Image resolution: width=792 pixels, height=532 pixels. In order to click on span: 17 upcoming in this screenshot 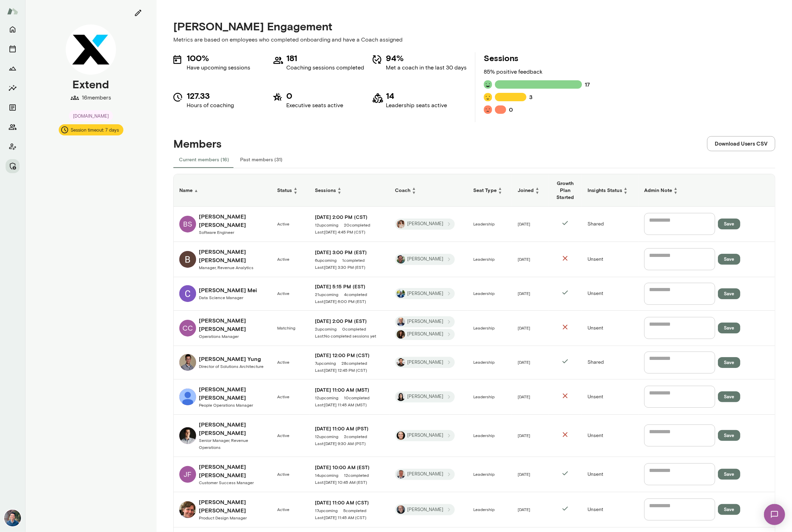, I will do `click(326, 510)`.